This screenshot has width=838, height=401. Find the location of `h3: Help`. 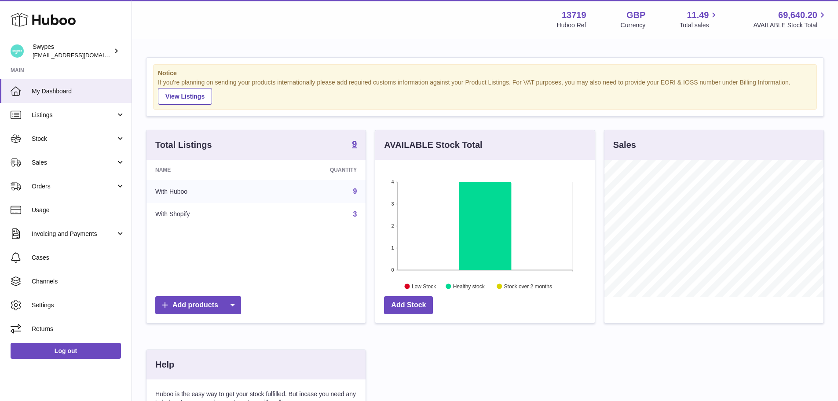

h3: Help is located at coordinates (165, 364).